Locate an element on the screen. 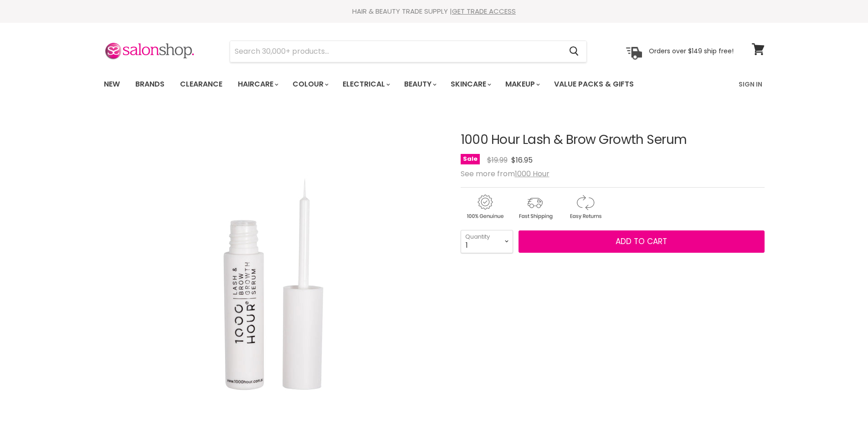 This screenshot has height=434, width=868. a: Beauty is located at coordinates (420, 84).